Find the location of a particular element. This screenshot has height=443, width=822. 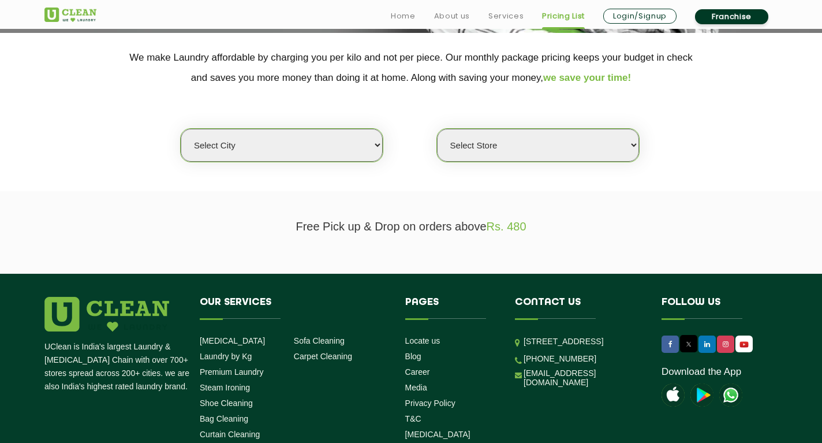

img: playstoreicon.png is located at coordinates (702, 395).